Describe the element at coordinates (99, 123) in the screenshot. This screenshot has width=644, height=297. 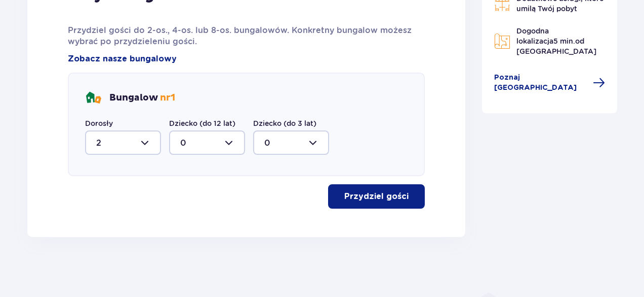
I see `label: Dorosły` at that location.